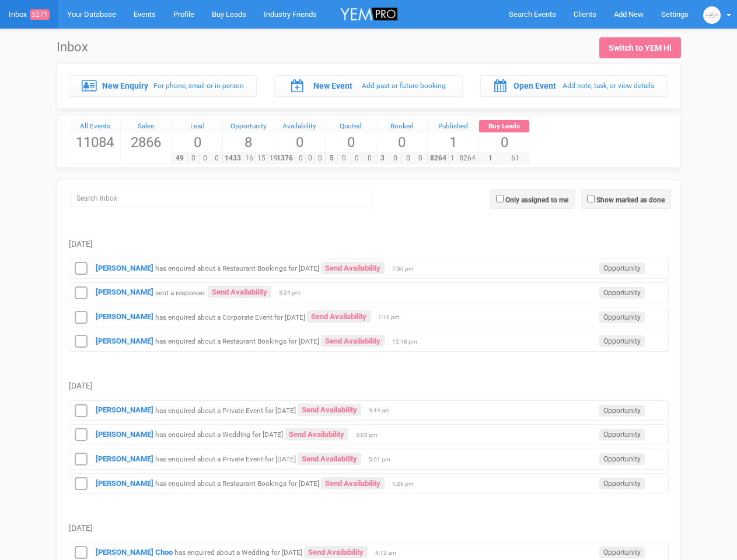 The height and width of the screenshot is (560, 737). Describe the element at coordinates (95, 142) in the screenshot. I see `span: 11084` at that location.